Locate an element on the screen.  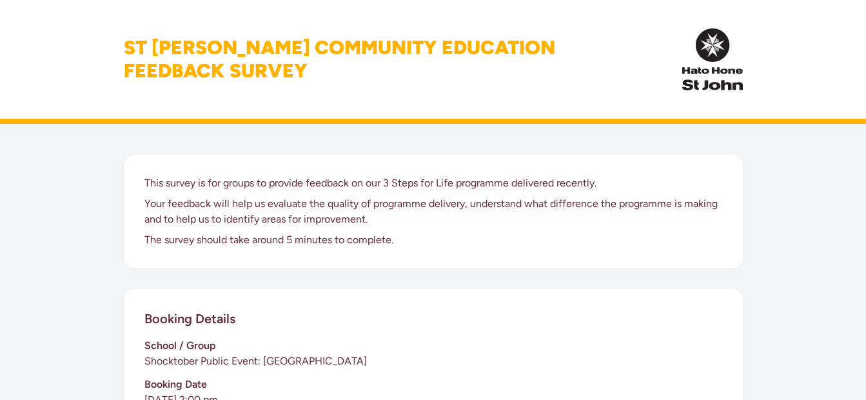
h2: Booking Details is located at coordinates (189, 318).